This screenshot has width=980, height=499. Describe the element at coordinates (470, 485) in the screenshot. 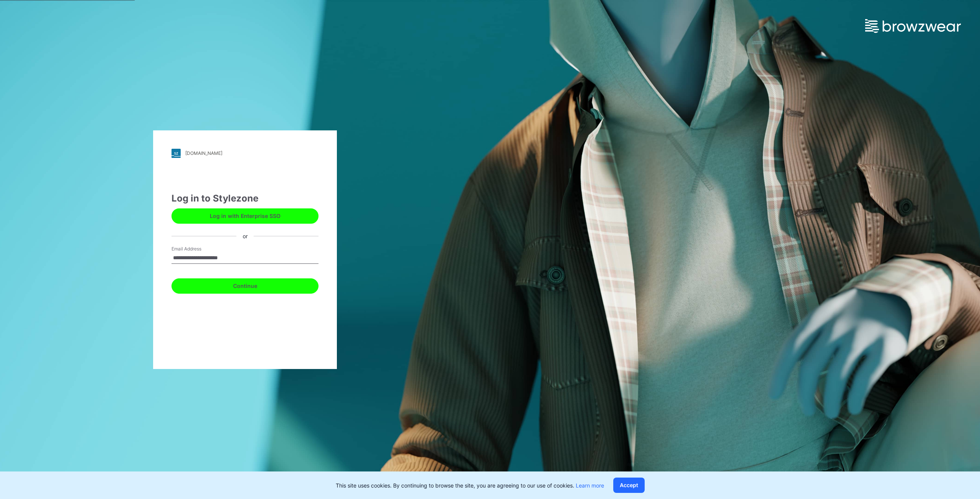

I see `p: This site uses cookies. By continuing to browse the site, you are agreeing to our use of cookies.` at that location.